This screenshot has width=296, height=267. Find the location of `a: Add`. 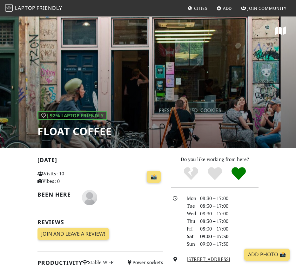

a: Add is located at coordinates (224, 8).